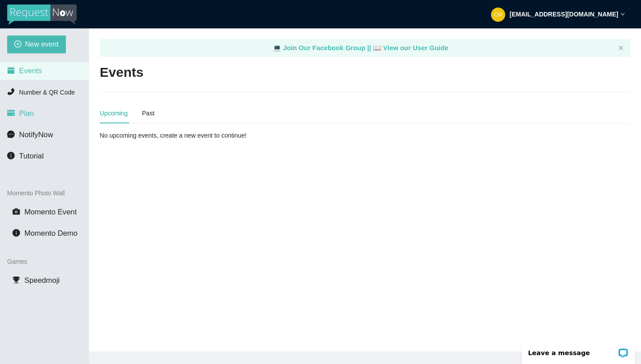 This screenshot has width=641, height=364. Describe the element at coordinates (36, 134) in the screenshot. I see `span: NotifyNow` at that location.